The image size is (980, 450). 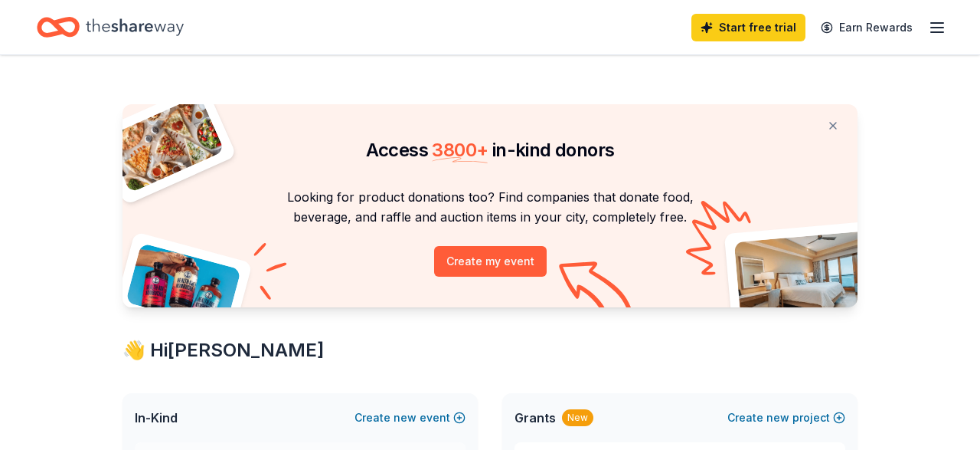 I want to click on div: New, so click(x=577, y=418).